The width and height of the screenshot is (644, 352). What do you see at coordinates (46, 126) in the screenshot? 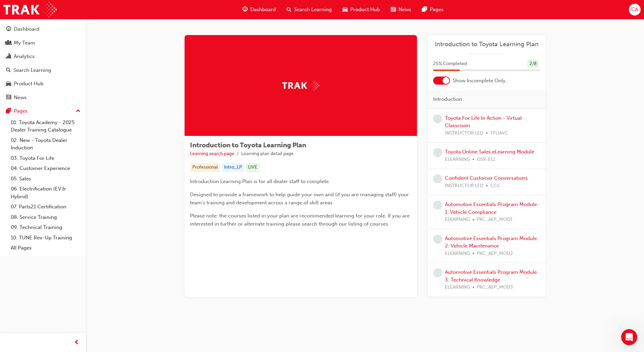
I see `a: 01. Toyota Academy - 2025 Dealer Training Catalogue` at bounding box center [46, 126].